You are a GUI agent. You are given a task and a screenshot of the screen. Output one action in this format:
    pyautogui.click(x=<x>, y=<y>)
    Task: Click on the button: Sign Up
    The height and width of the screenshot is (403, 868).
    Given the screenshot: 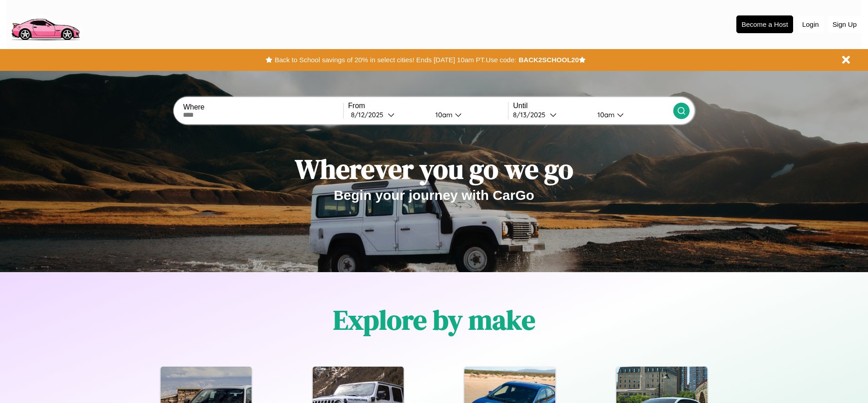 What is the action you would take?
    pyautogui.click(x=844, y=24)
    